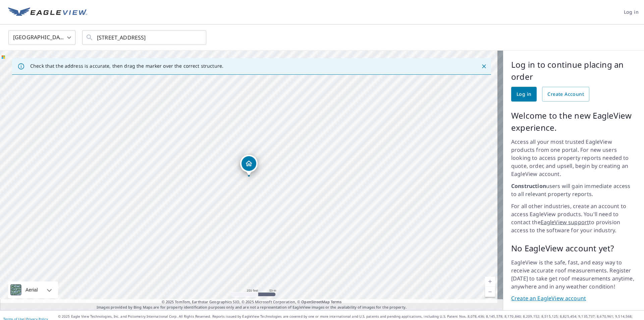  I want to click on span: © 2025 TomTom, Earthstar Geographics SIO, © 2025 Microsoft Corporation, ©, so click(252, 302).